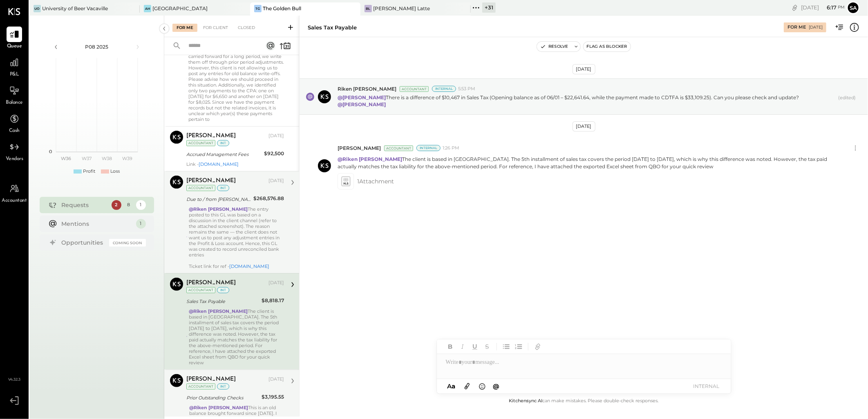 The height and width of the screenshot is (419, 868). Describe the element at coordinates (14, 123) in the screenshot. I see `a: Cash` at that location.